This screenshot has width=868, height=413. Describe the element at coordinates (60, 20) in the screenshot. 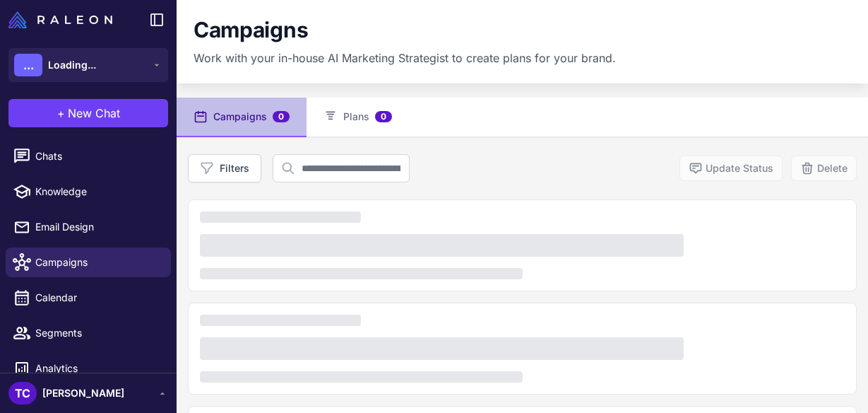

I see `img: Raleon Logo` at that location.